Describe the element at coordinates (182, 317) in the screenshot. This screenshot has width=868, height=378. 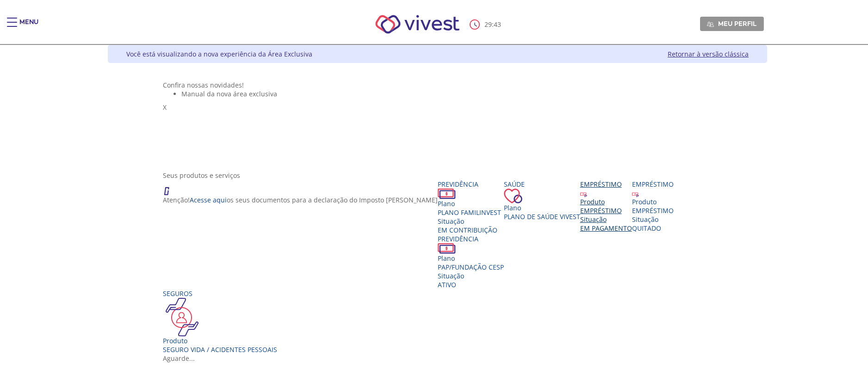
I see `img: ico_seguros.png` at that location.